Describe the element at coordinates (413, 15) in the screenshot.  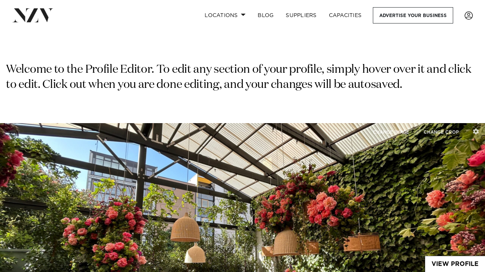
I see `a: Advertise your business` at that location.